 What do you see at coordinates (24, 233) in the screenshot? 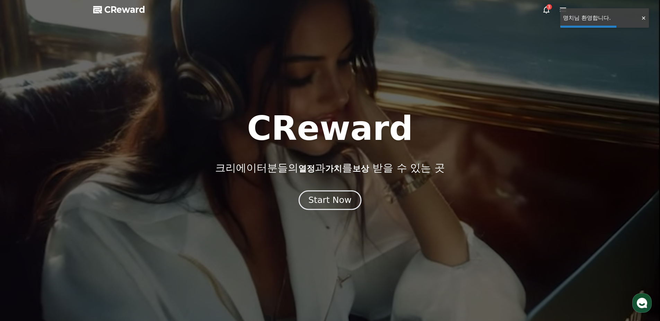
I see `span: 홈` at bounding box center [24, 233].